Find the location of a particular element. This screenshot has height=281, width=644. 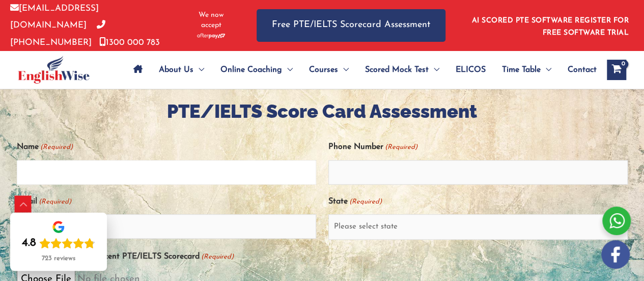

label: Upload/Attach Most Recent PTE/IELTS Scorecard is located at coordinates (125, 257).